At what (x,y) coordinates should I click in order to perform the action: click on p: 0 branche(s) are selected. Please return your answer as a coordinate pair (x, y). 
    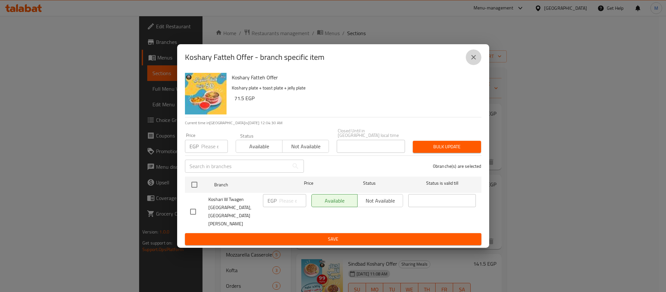
    Looking at the image, I should click on (457, 166).